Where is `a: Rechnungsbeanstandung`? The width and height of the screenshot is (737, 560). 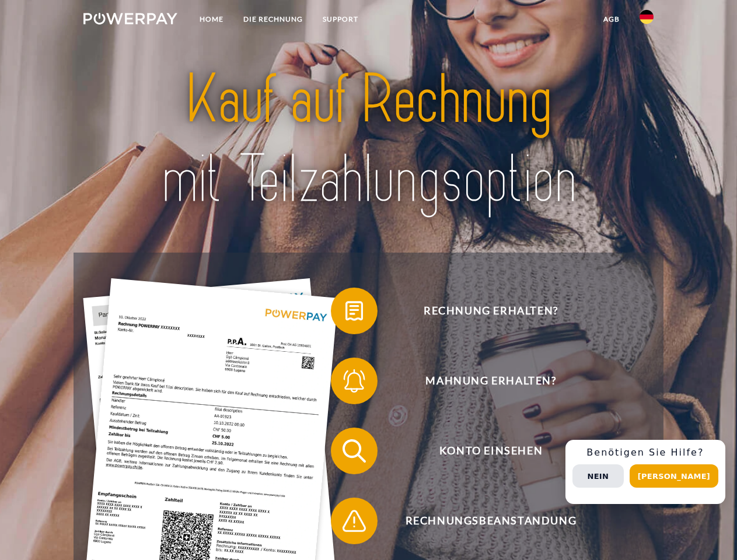
a: Rechnungsbeanstandung is located at coordinates (482, 521).